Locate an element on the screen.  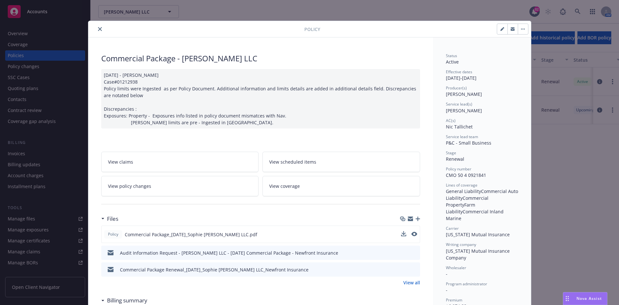
a: View all is located at coordinates (412, 282).